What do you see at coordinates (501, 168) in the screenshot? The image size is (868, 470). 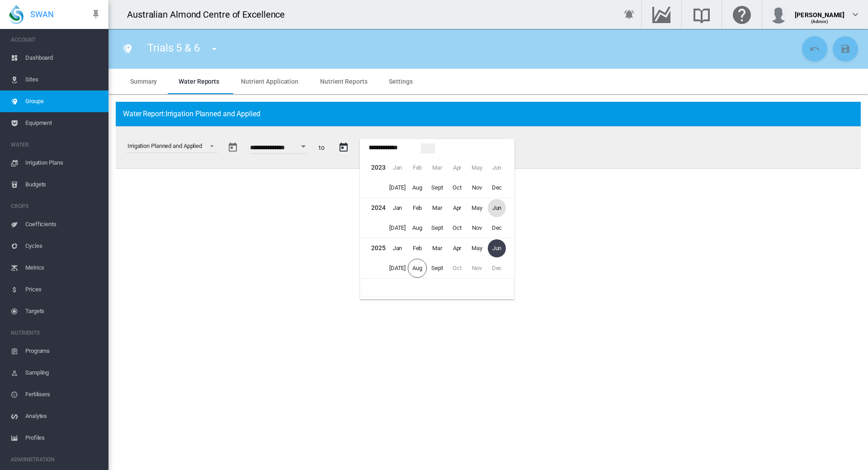 I see `td: June 2023` at bounding box center [501, 168].